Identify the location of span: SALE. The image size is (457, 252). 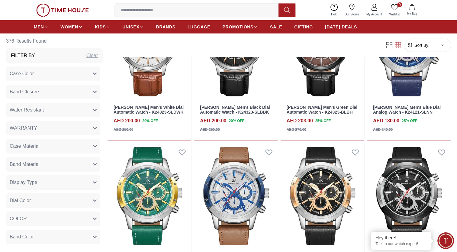
(276, 27).